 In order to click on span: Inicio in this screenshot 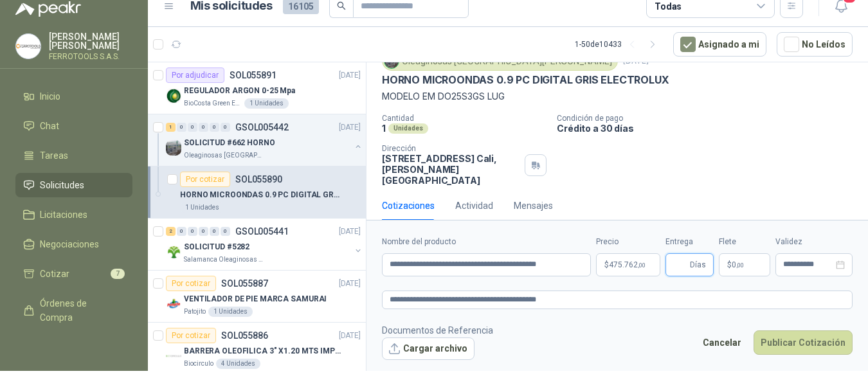, I will do `click(51, 96)`.